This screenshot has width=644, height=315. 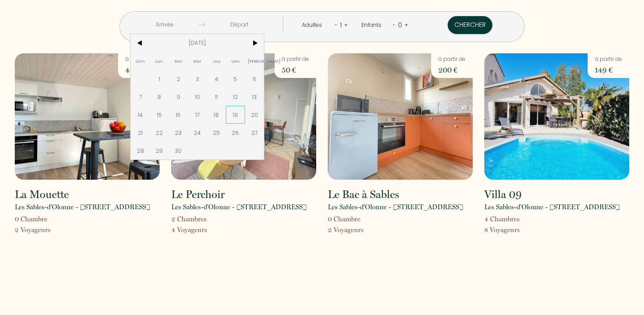 I want to click on span: 25, so click(x=217, y=133).